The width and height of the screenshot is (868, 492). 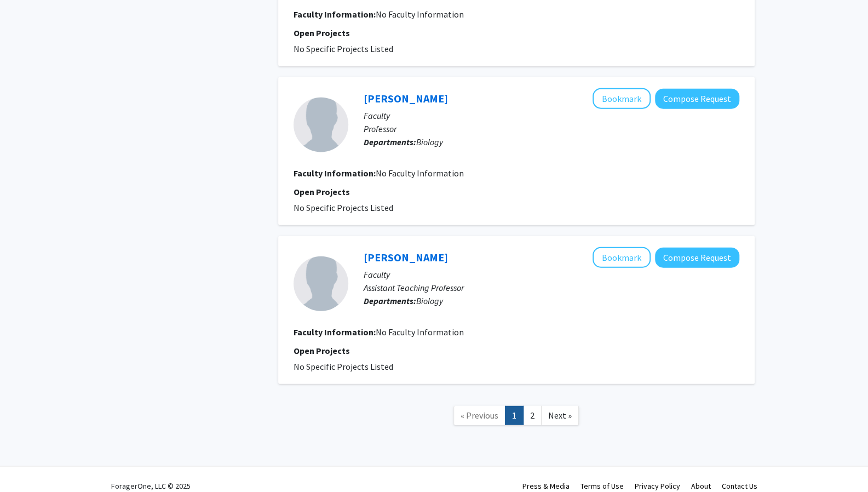 What do you see at coordinates (560, 416) in the screenshot?
I see `span: Next »` at bounding box center [560, 416].